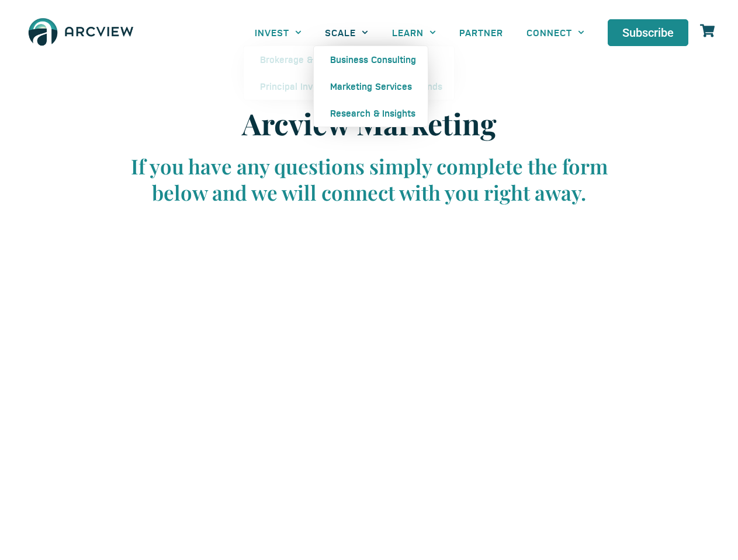 This screenshot has width=738, height=560. Describe the element at coordinates (555, 32) in the screenshot. I see `a: CONNECT` at that location.